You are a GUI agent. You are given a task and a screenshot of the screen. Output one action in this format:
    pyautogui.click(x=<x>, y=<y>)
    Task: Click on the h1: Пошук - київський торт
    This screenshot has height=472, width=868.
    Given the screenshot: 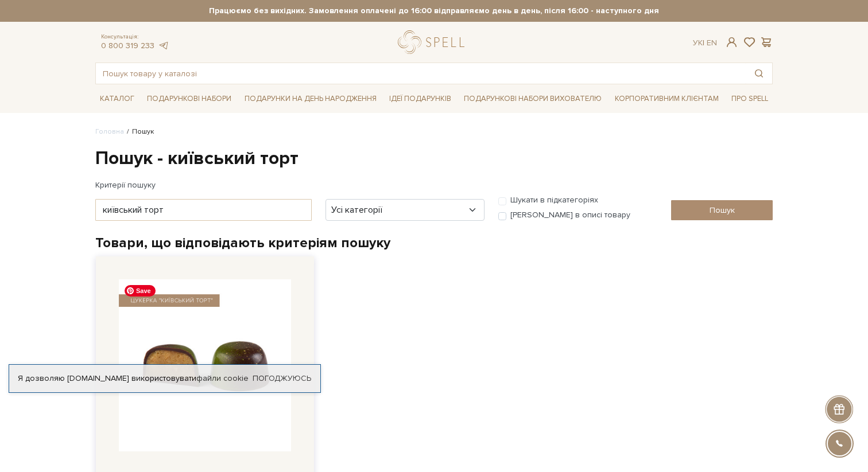 What is the action you would take?
    pyautogui.click(x=434, y=159)
    